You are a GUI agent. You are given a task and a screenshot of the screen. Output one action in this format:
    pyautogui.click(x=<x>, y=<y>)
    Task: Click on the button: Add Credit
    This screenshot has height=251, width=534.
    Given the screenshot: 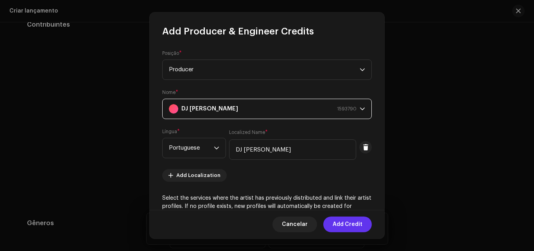 What is the action you would take?
    pyautogui.click(x=348, y=224)
    